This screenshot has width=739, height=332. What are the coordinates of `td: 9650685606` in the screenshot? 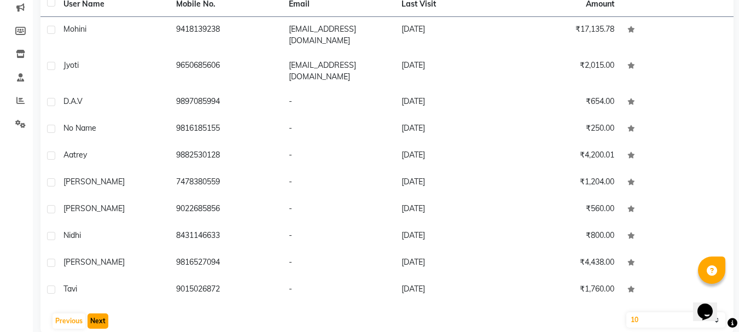 It's located at (226, 71).